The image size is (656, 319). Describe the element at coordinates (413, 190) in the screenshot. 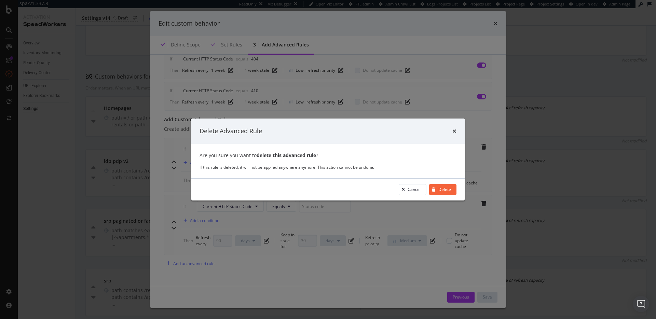

I see `button: Cancel` at that location.